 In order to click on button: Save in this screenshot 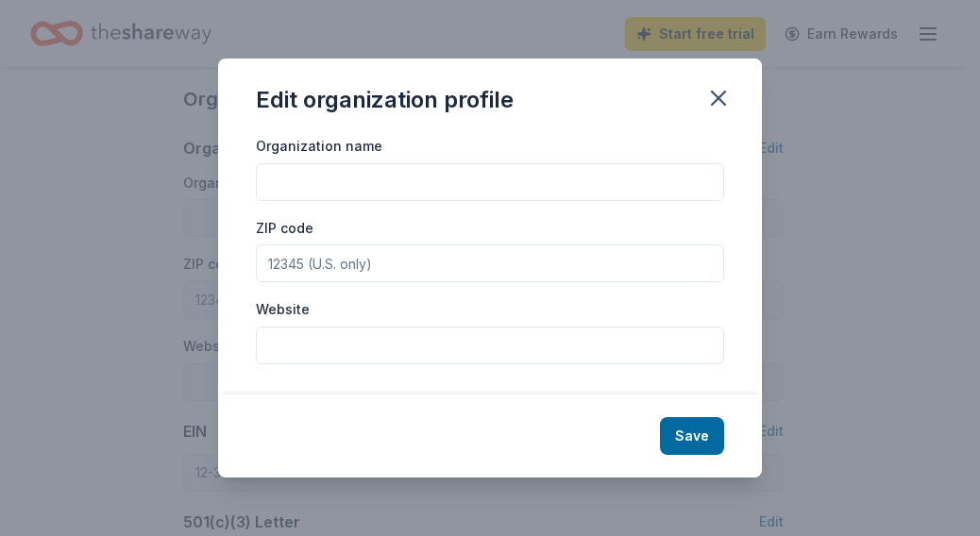, I will do `click(692, 436)`.